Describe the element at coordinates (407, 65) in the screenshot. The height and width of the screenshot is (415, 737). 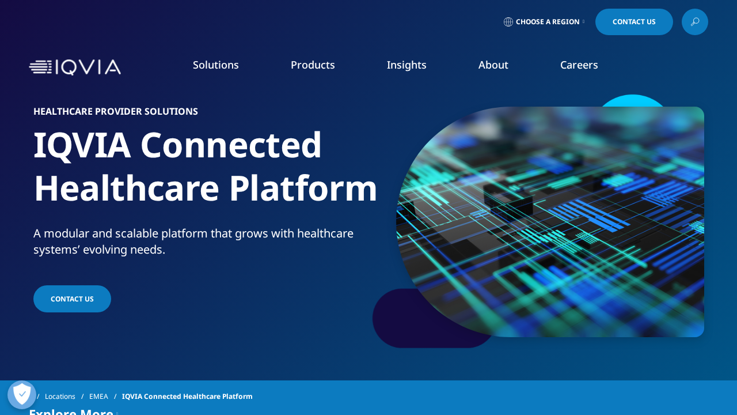
I see `a: Insights` at that location.